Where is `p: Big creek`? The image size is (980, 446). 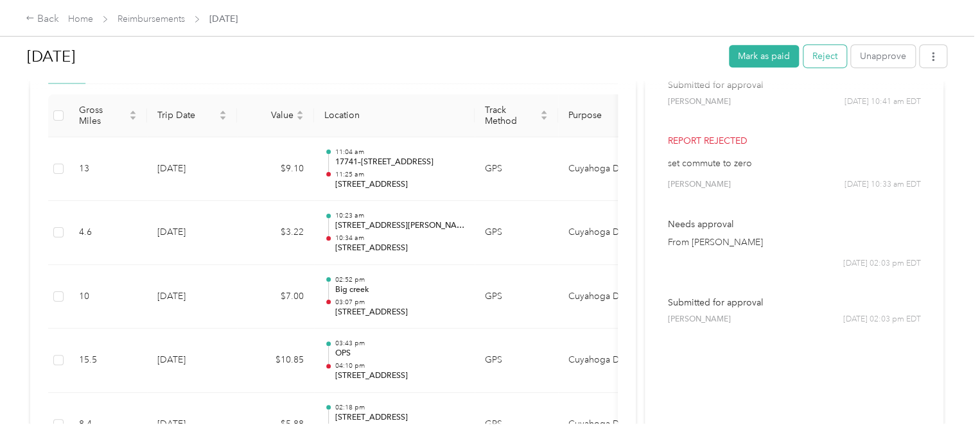
p: Big creek is located at coordinates (400, 290).